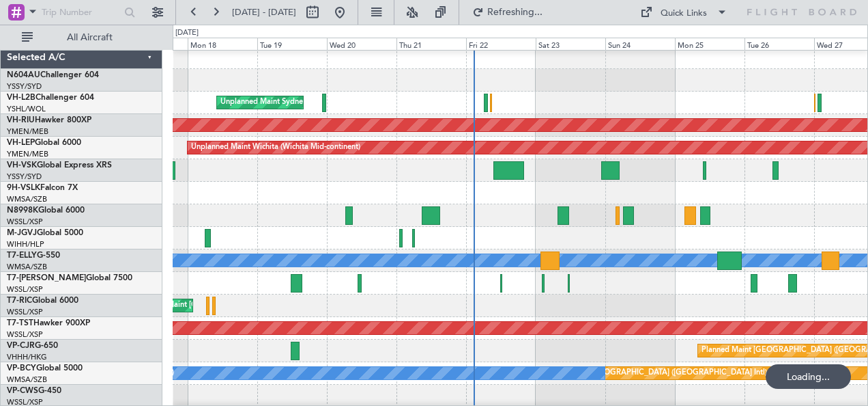  I want to click on span: 9H-VSLK, so click(23, 188).